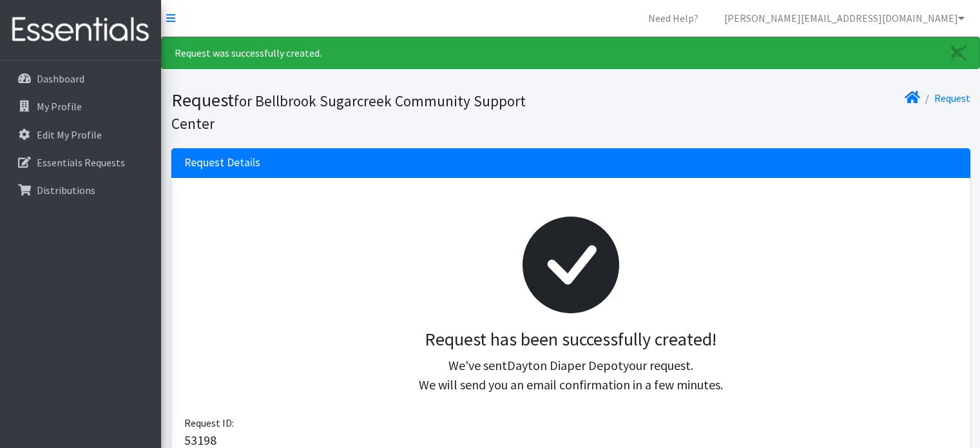 The height and width of the screenshot is (448, 980). Describe the element at coordinates (209, 423) in the screenshot. I see `span: Request ID:` at that location.